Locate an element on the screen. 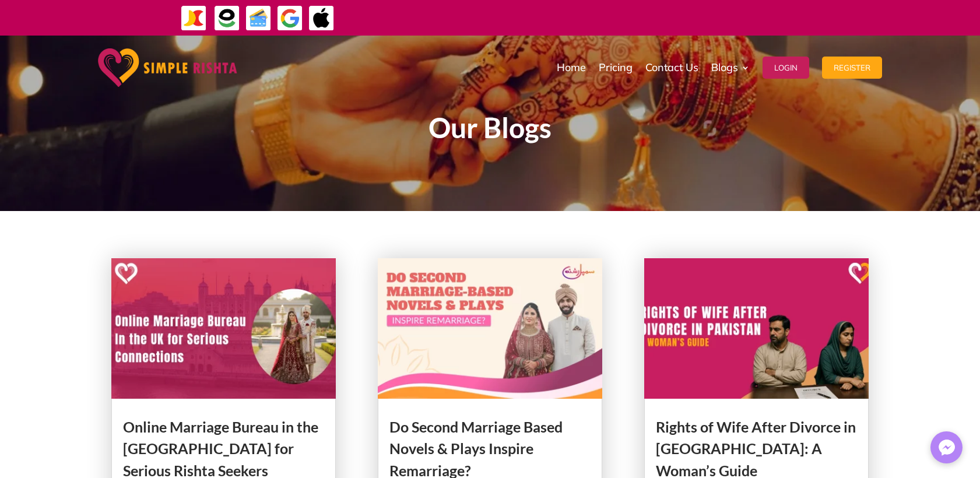  a: Pricing is located at coordinates (616, 67).